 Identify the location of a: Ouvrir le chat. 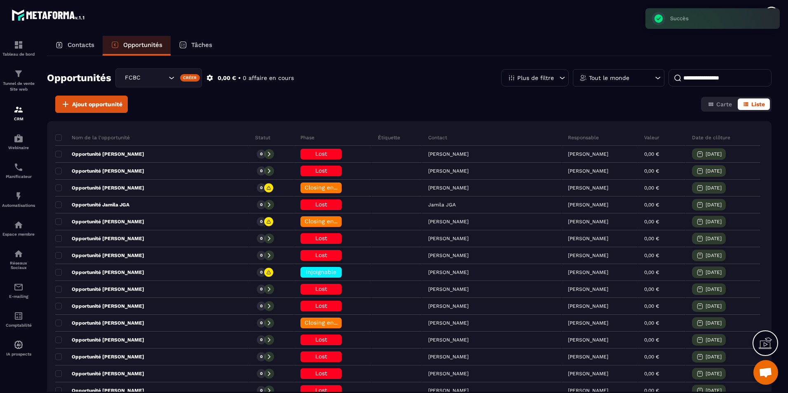
(766, 373).